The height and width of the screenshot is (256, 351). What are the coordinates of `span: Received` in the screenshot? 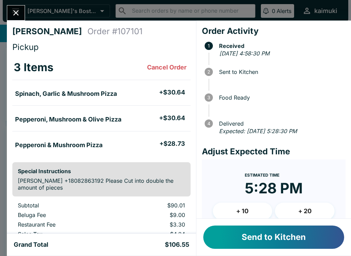 It's located at (280, 46).